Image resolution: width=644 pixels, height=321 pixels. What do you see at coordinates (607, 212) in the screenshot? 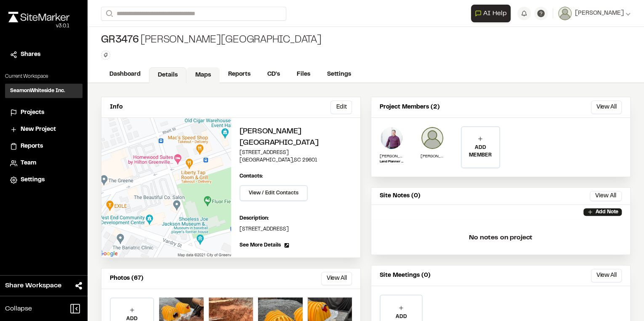
I see `p: Add Note` at bounding box center [607, 212].